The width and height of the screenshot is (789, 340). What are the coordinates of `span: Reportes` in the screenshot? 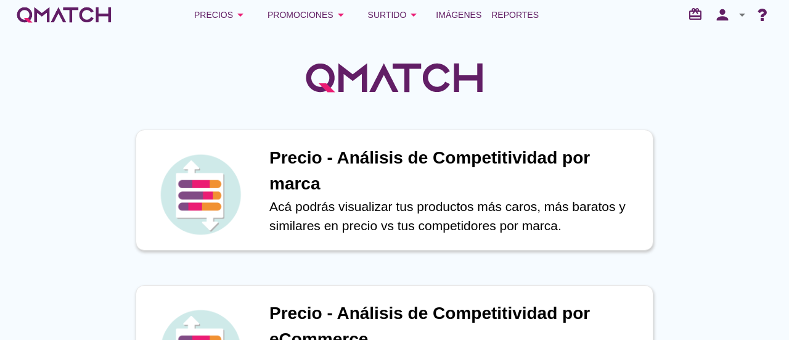 It's located at (515, 15).